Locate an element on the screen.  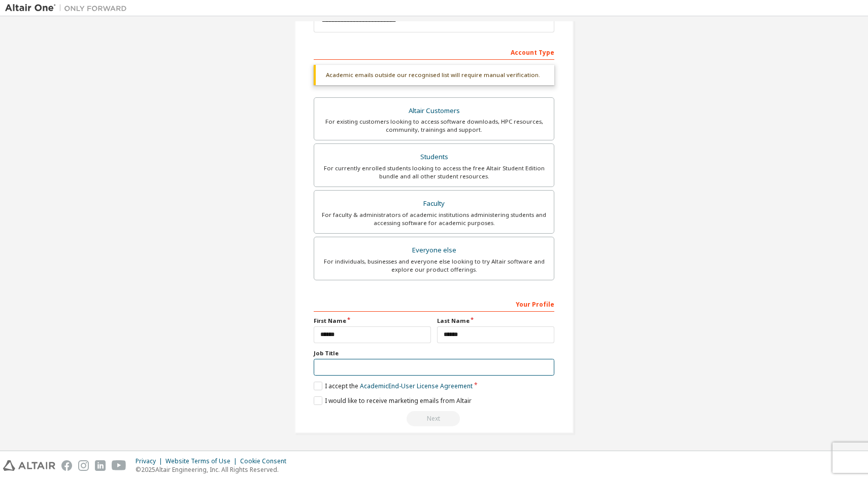
div: For existing customers looking to access software downloads, HPC resources, community, trainings ... is located at coordinates (434, 126).